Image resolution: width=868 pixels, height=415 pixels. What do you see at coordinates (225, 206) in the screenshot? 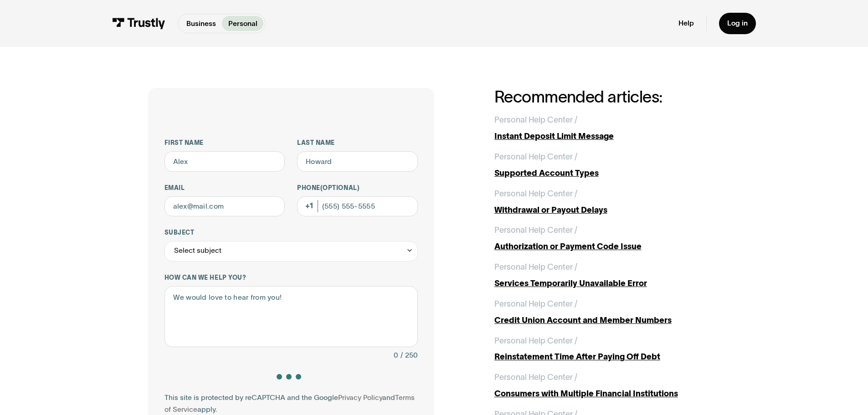
I see `input: alex@mail.com` at bounding box center [225, 206].